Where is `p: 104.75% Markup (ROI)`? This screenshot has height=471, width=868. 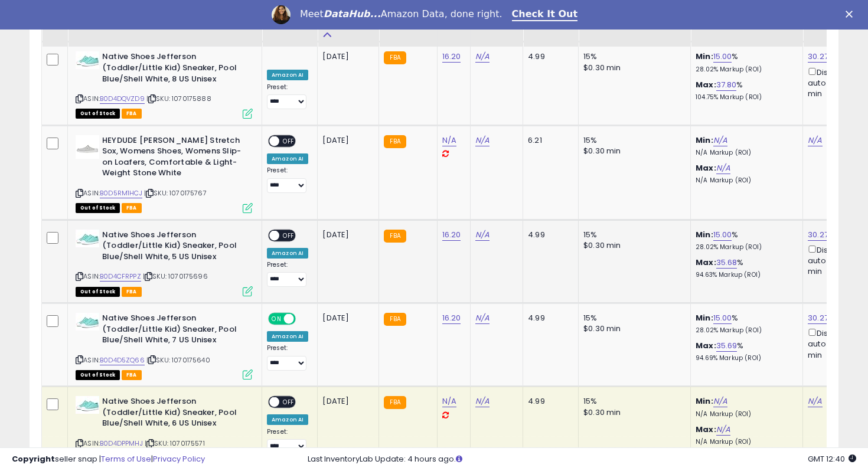
p: 104.75% Markup (ROI) is located at coordinates (744, 97).